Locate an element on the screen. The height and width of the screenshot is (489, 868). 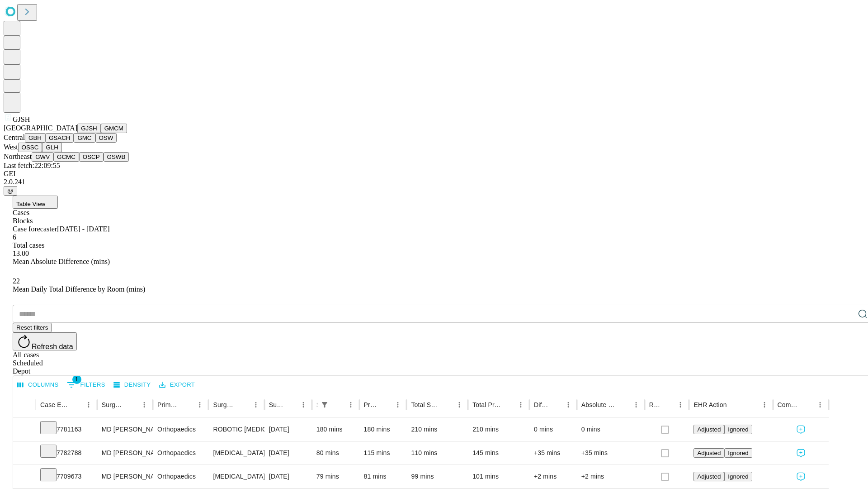
div: 7782788 is located at coordinates (66, 453).